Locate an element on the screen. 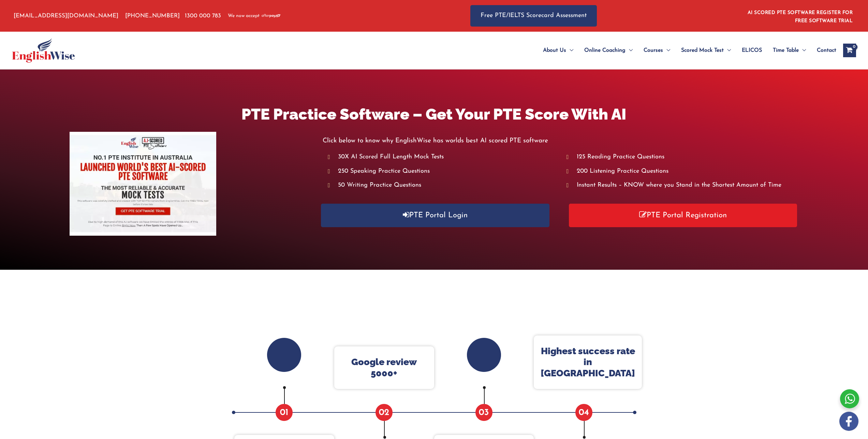  span: About Us is located at coordinates (554, 50).